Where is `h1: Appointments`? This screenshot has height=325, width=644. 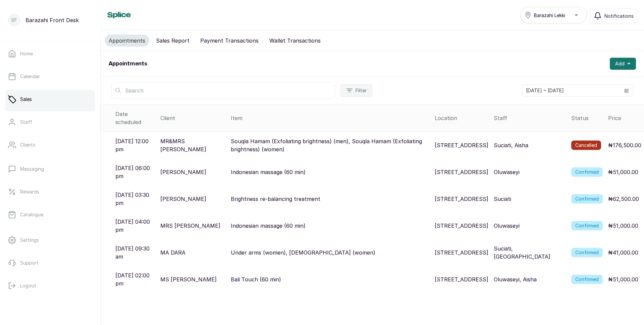
h1: Appointments is located at coordinates (128, 63).